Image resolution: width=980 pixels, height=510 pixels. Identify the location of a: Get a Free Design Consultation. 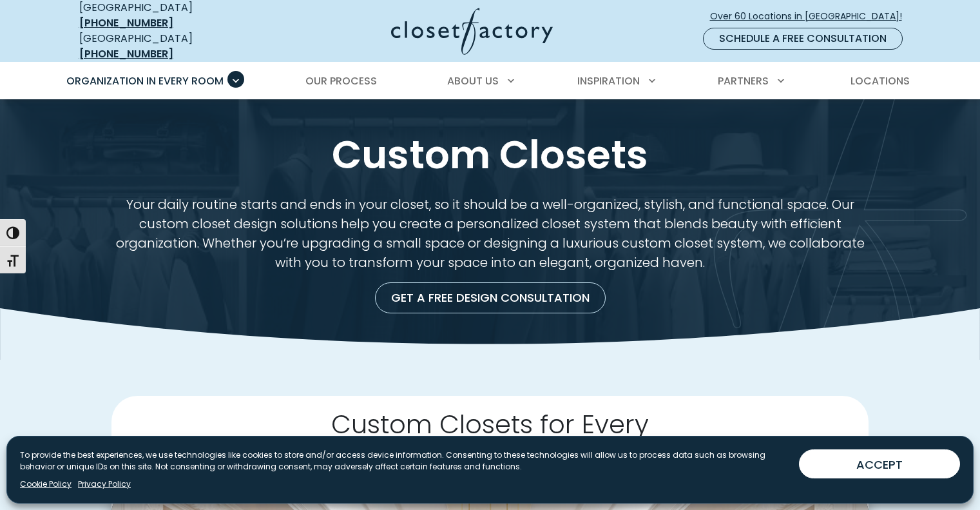
(490, 298).